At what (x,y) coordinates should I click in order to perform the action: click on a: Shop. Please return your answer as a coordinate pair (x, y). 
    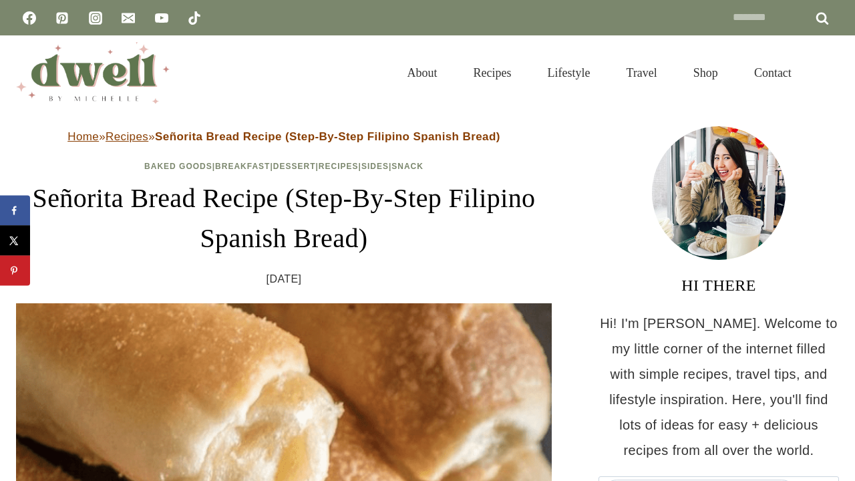
    Looking at the image, I should click on (705, 73).